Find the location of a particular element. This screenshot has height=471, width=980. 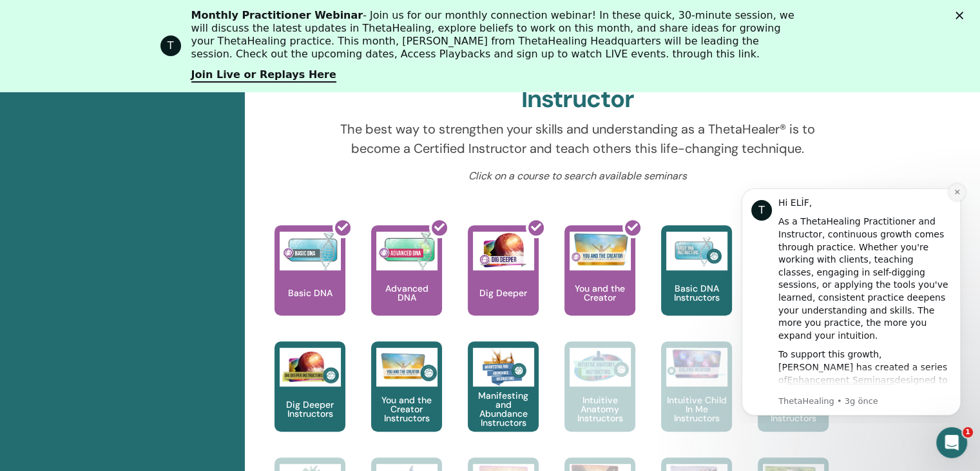

a: Dig Deeper Instructors Dig Deeper Instructors is located at coordinates (310, 399).